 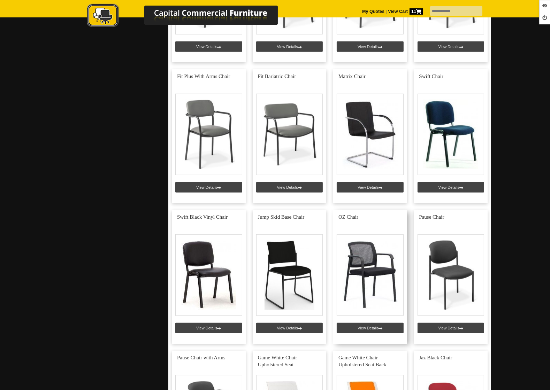 What do you see at coordinates (190, 17) in the screenshot?
I see `a: Capital Commercial Furniture Logo` at bounding box center [190, 17].